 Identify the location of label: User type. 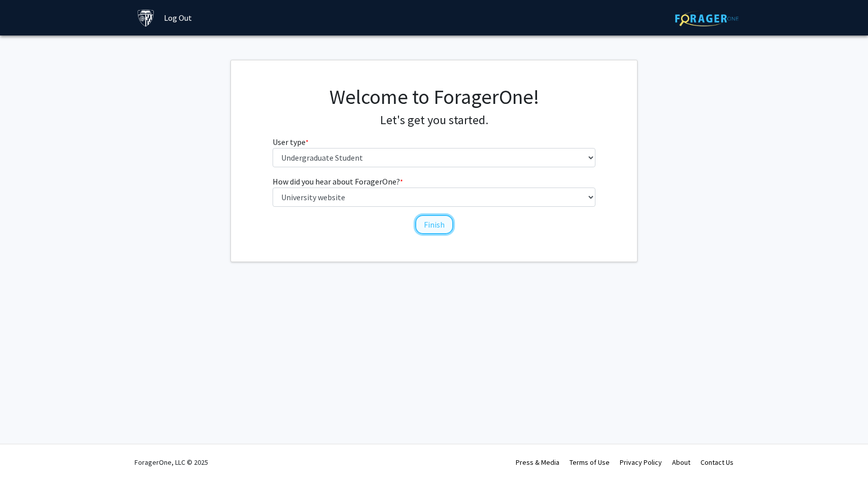
(291, 142).